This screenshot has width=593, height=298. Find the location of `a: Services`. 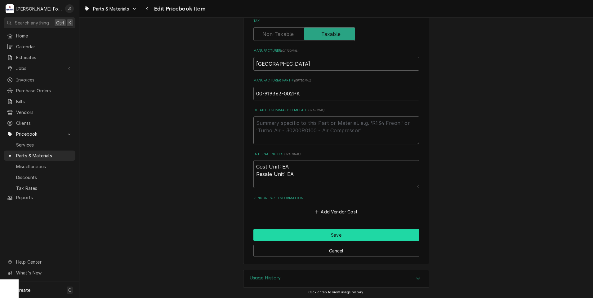

a: Services is located at coordinates (39, 145).